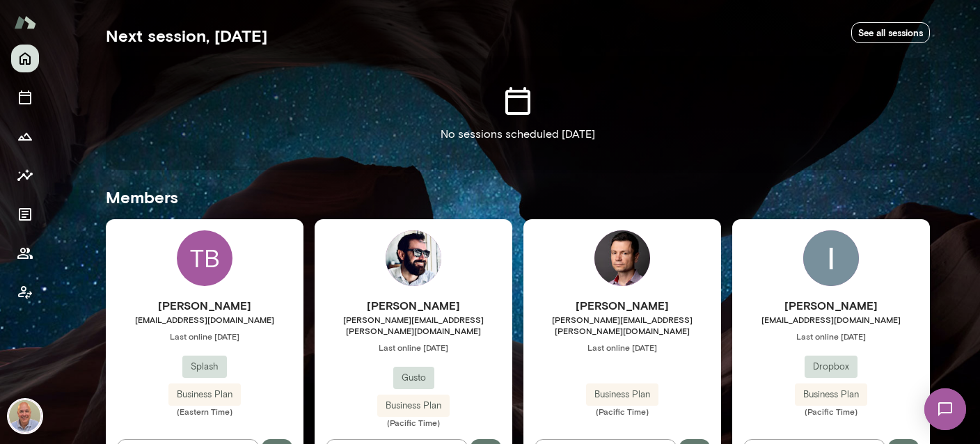 This screenshot has height=444, width=980. Describe the element at coordinates (204, 367) in the screenshot. I see `span: Splash` at that location.